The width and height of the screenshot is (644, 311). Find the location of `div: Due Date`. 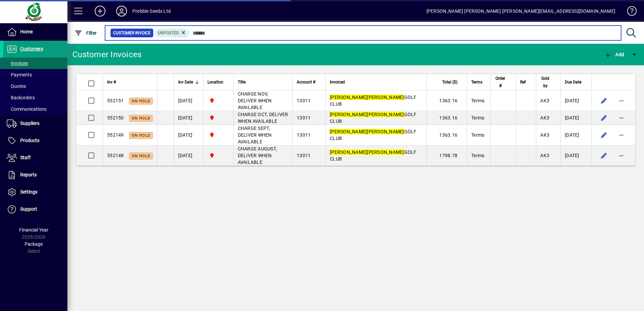

div: Due Date is located at coordinates (576, 82).